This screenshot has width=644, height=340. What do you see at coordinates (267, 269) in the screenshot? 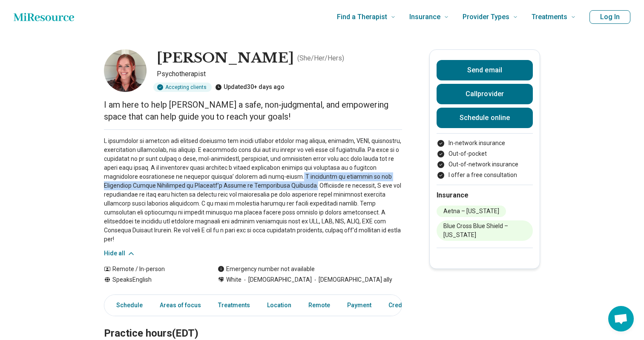
I see `div: Emergency number not available` at bounding box center [267, 269].